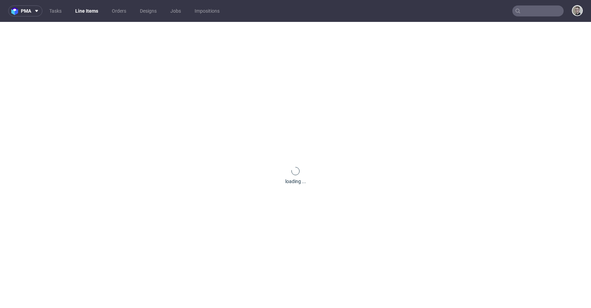  Describe the element at coordinates (25, 11) in the screenshot. I see `button: pma` at that location.